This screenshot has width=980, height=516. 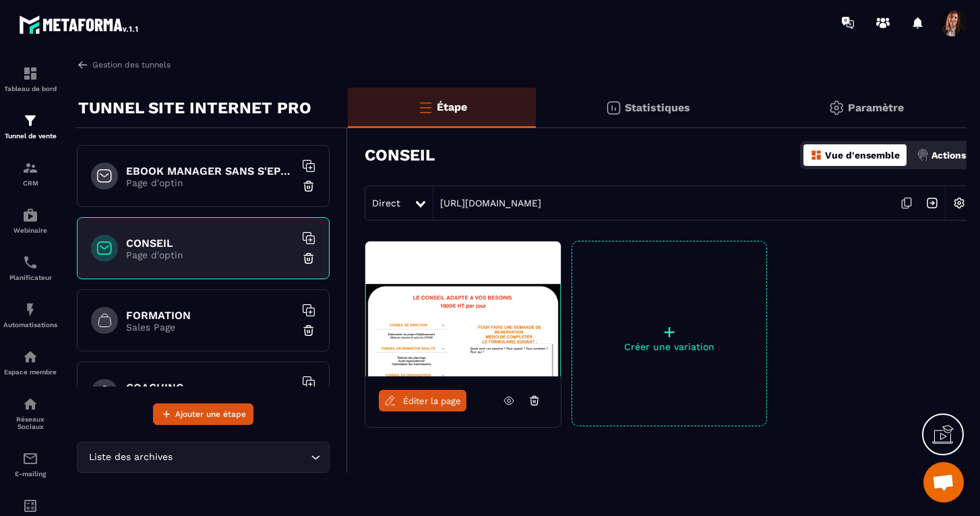 What do you see at coordinates (30, 230) in the screenshot?
I see `p: Webinaire` at bounding box center [30, 230].